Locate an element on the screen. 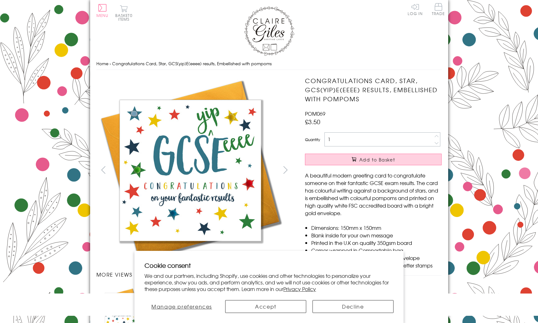 Image resolution: width=538 pixels, height=323 pixels. button: prev is located at coordinates (103, 170).